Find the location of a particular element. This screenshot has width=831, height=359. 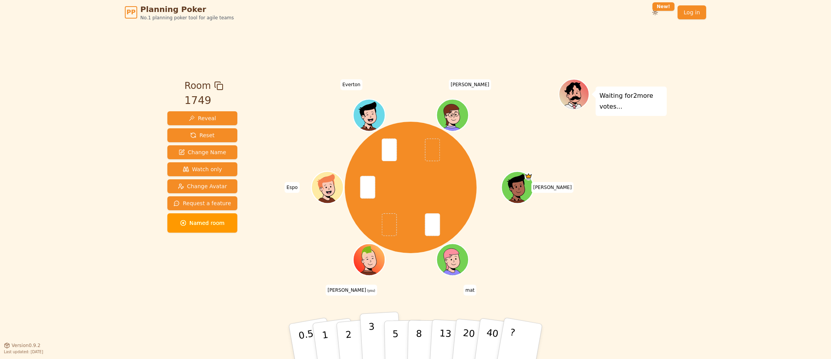

button: Watch only is located at coordinates (202, 169).